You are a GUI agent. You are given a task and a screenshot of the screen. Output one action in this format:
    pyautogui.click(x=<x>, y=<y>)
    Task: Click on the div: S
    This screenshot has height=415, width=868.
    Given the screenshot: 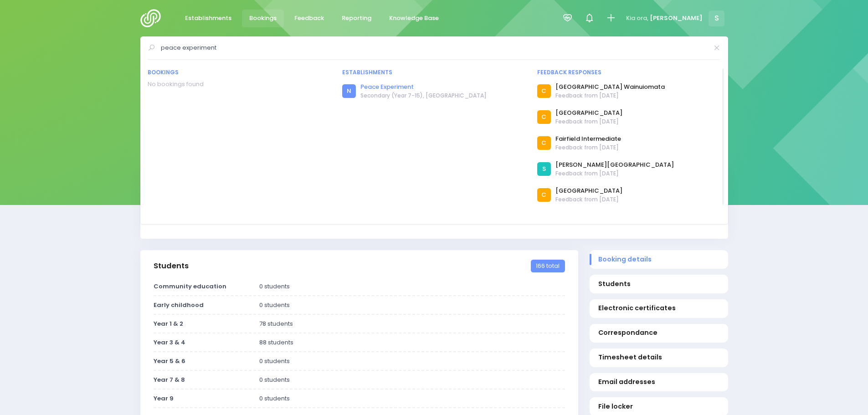 What is the action you would take?
    pyautogui.click(x=545, y=169)
    